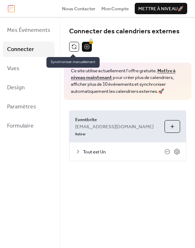 This screenshot has width=195, height=248. What do you see at coordinates (11, 8) in the screenshot?
I see `img: logo` at bounding box center [11, 8].